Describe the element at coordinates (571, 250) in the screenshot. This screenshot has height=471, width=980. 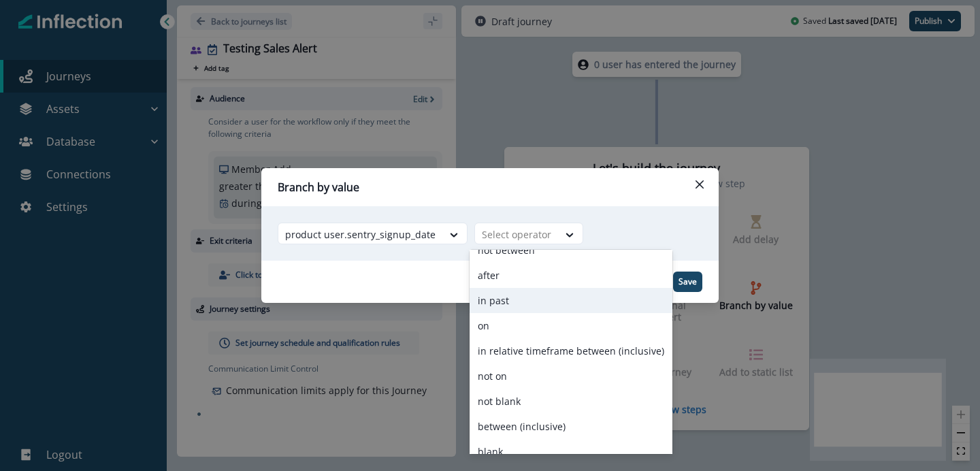
I see `div: not between` at that location.